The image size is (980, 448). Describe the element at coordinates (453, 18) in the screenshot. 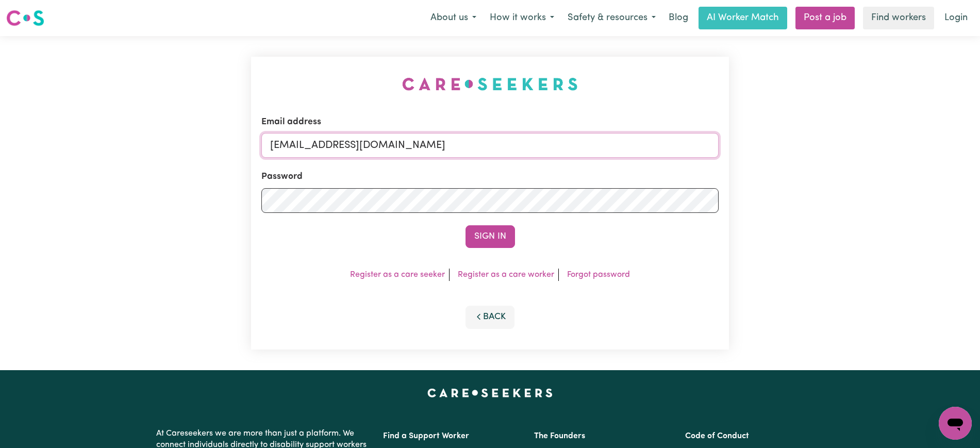

I see `button: About us` at that location.